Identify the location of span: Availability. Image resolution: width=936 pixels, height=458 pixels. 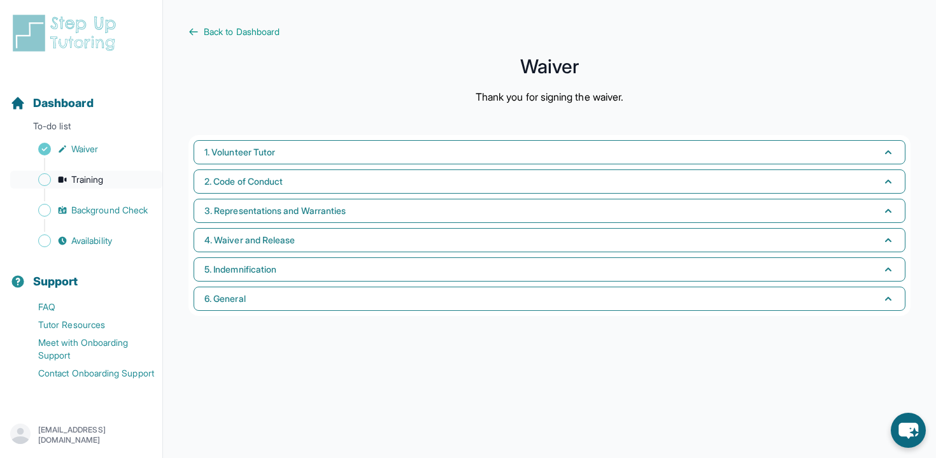
(92, 241).